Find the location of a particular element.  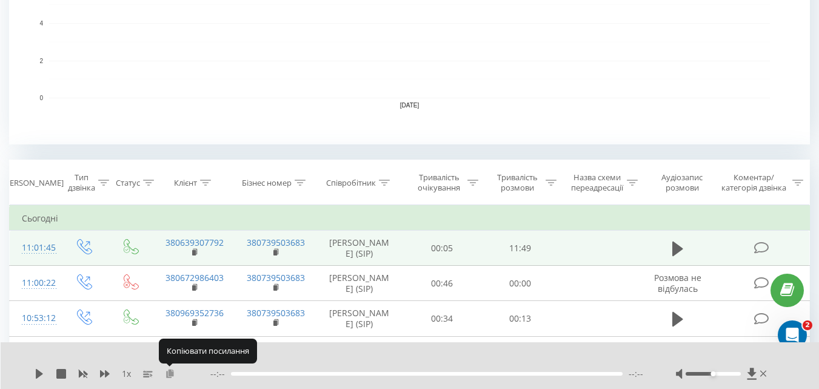

a: 380672986403 is located at coordinates (195, 277).